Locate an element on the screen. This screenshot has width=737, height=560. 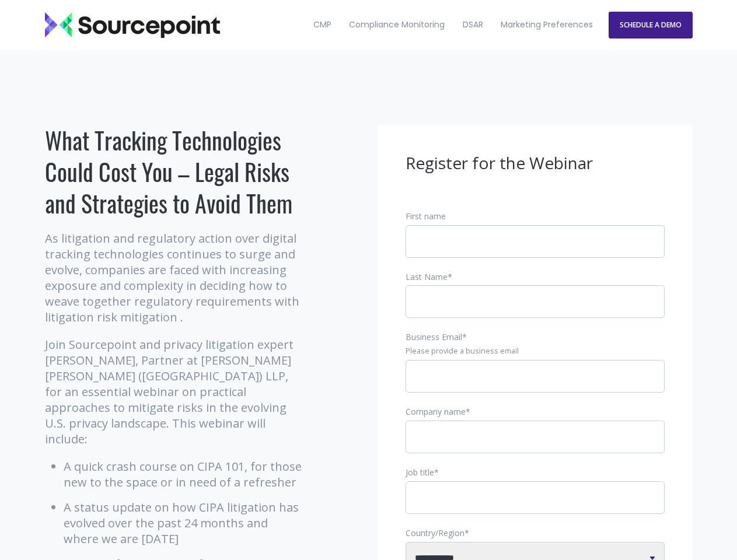
li: A quick crash course on CIPA 101, for those new to the space or in need of a refresher is located at coordinates (184, 474).